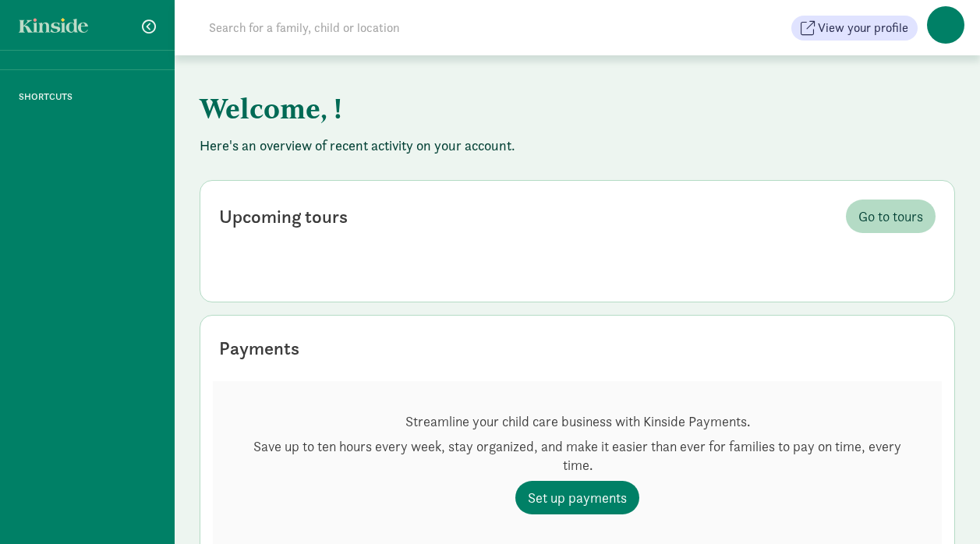  I want to click on button: View your profile, so click(854, 28).